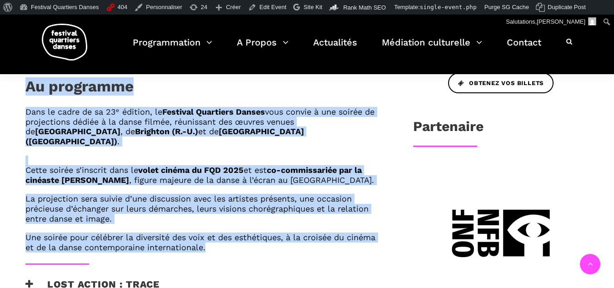 The width and height of the screenshot is (614, 288). Describe the element at coordinates (313, 7) in the screenshot. I see `span: Site Kit` at that location.